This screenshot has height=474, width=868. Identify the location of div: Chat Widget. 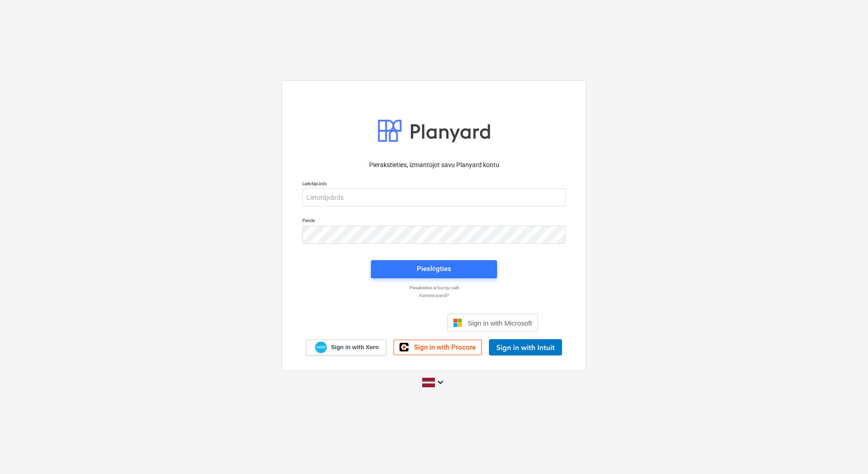
(845, 453).